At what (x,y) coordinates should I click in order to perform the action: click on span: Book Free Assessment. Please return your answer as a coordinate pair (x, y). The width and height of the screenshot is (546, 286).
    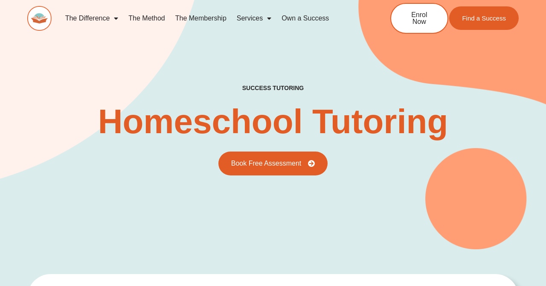
    Looking at the image, I should click on (266, 163).